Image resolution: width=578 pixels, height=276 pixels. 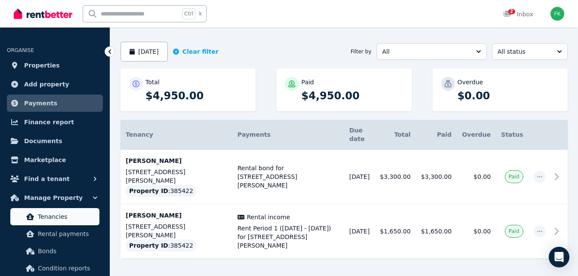 I want to click on p: Total, so click(x=152, y=82).